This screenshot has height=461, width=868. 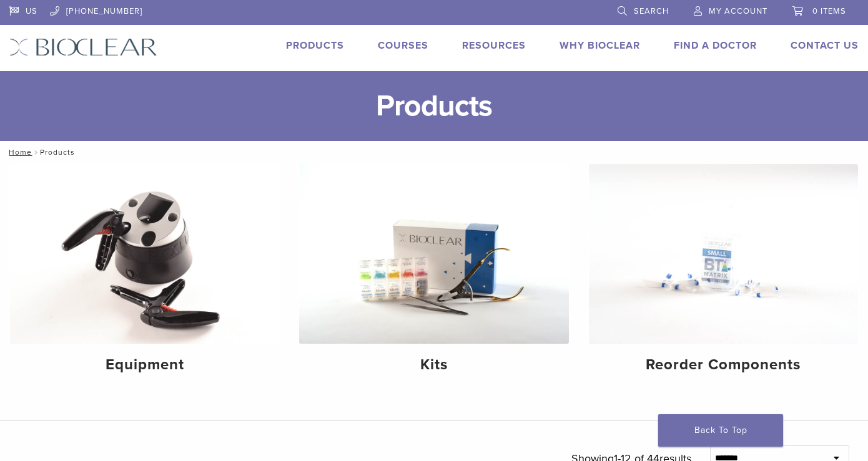 I want to click on h4: Reorder Components, so click(x=723, y=365).